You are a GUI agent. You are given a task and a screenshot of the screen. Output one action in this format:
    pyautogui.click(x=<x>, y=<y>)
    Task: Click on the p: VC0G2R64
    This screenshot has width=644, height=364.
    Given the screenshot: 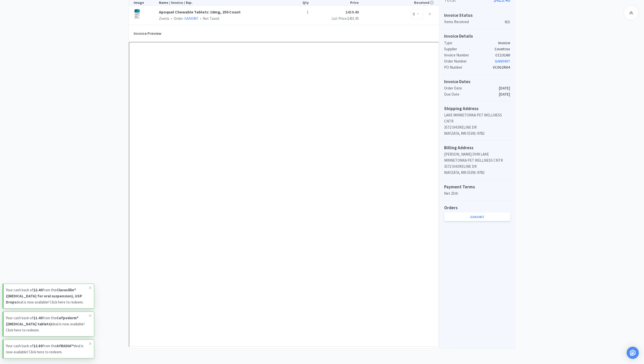 What is the action you would take?
    pyautogui.click(x=501, y=67)
    